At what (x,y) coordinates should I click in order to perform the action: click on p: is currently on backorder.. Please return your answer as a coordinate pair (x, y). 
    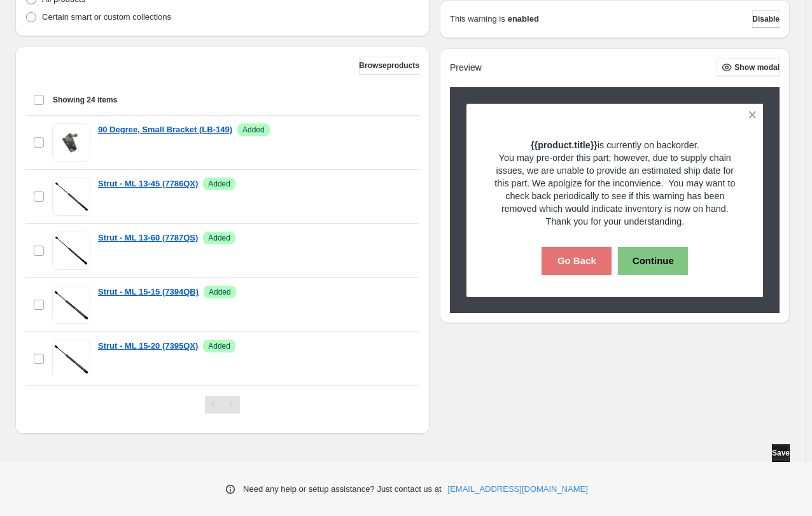
    Looking at the image, I should click on (615, 145).